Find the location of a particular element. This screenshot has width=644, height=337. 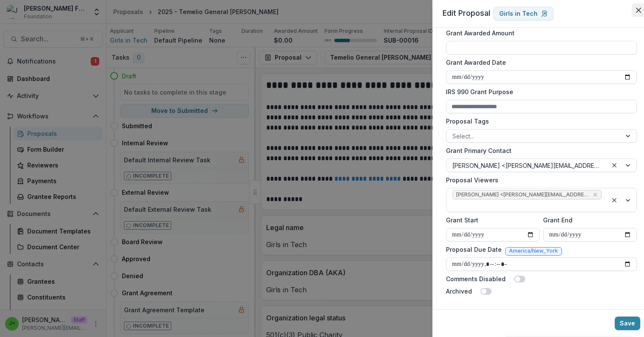

label: Grant Awarded Date is located at coordinates (539, 62).